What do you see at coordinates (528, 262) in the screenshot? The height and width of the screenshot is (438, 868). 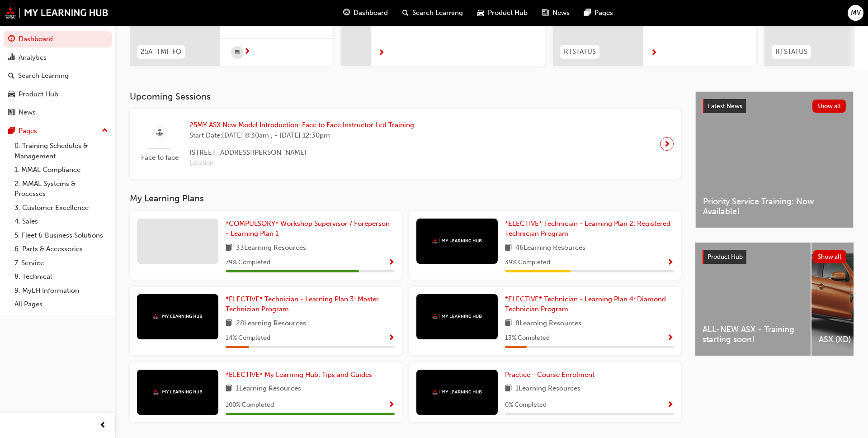 I see `span: 39 % Completed` at bounding box center [528, 262].